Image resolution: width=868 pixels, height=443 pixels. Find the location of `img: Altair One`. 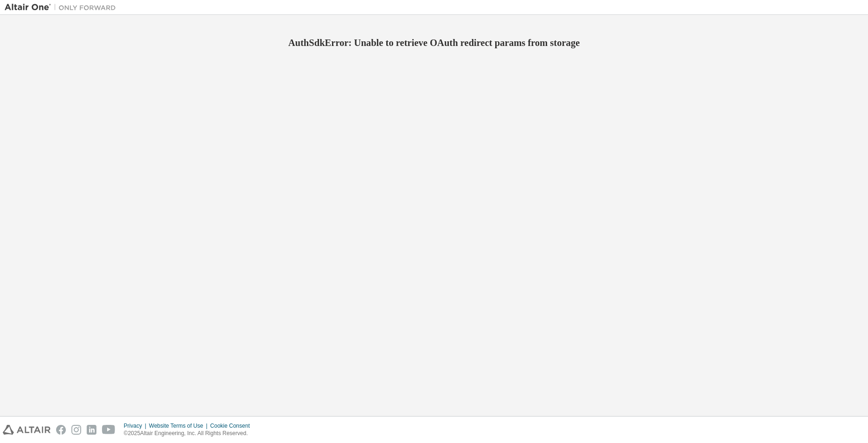

img: Altair One is located at coordinates (63, 7).